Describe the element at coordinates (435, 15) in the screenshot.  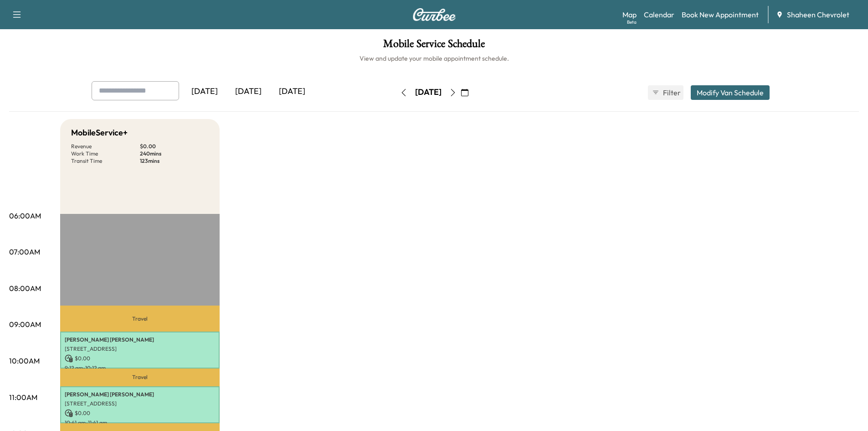
I see `img: Curbee Logo` at that location.